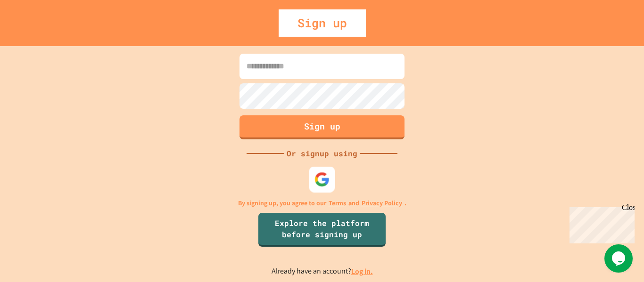  Describe the element at coordinates (337, 203) in the screenshot. I see `a: Terms` at that location.